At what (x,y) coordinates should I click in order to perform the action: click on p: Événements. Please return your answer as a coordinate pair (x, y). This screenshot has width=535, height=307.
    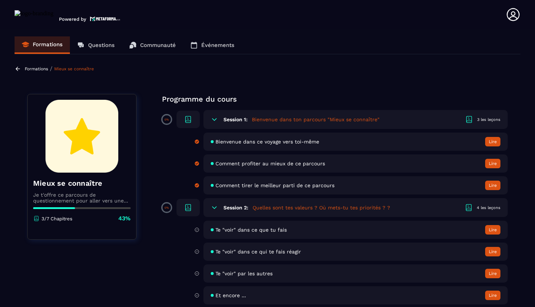
    Looking at the image, I should click on (218, 45).